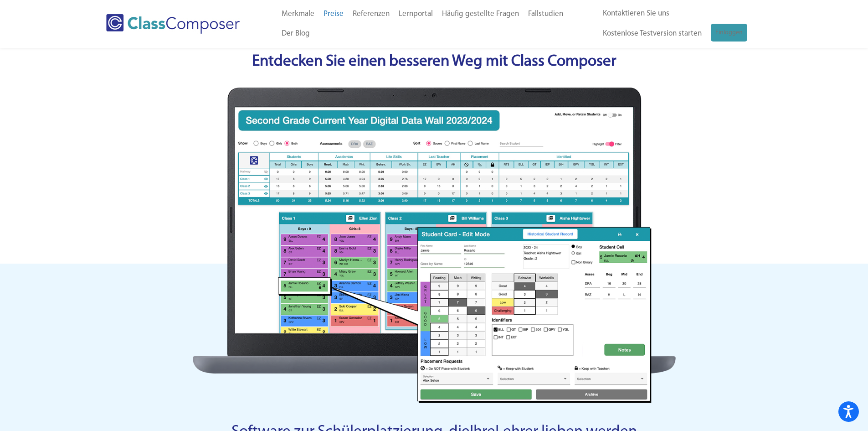  I want to click on font: Lernportal, so click(416, 14).